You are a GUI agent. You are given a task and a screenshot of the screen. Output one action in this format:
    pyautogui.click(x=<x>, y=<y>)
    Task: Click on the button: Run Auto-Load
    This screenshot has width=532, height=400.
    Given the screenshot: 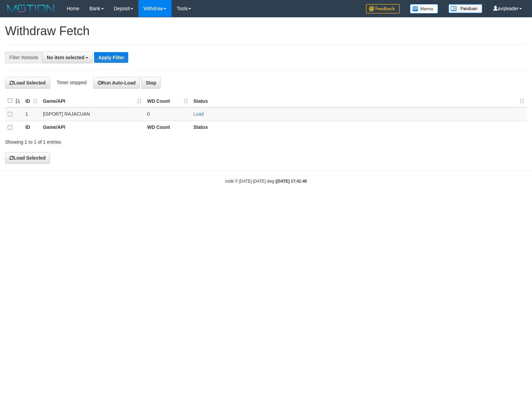 What is the action you would take?
    pyautogui.click(x=117, y=83)
    